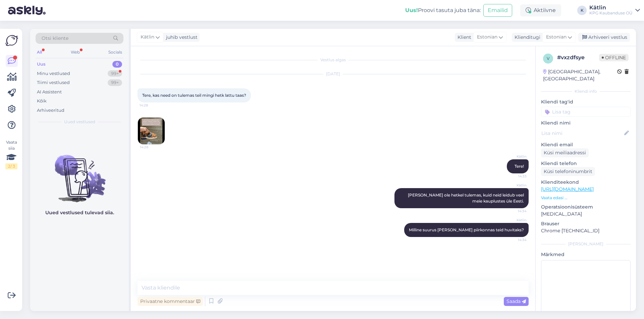 The width and height of the screenshot is (644, 319). What do you see at coordinates (585, 163) in the screenshot?
I see `p: Kliendi telefon` at bounding box center [585, 163].